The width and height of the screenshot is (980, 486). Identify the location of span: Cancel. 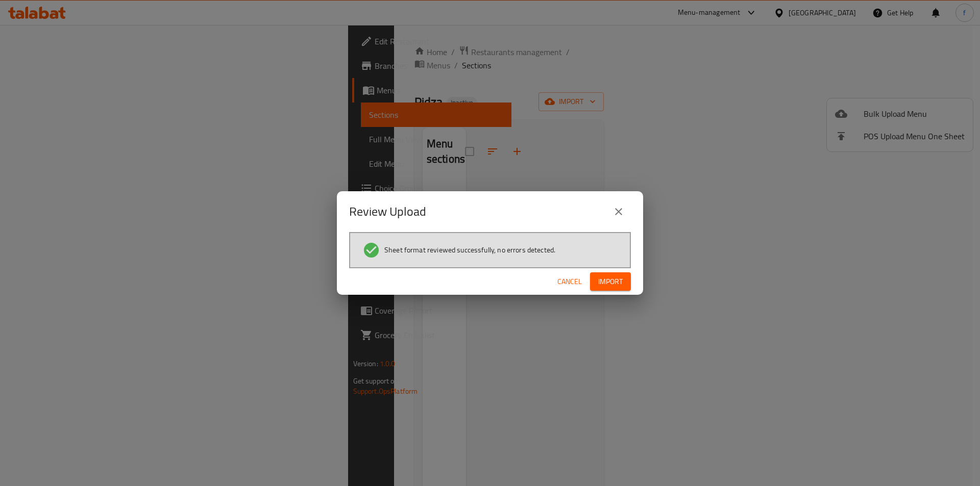
(570, 282).